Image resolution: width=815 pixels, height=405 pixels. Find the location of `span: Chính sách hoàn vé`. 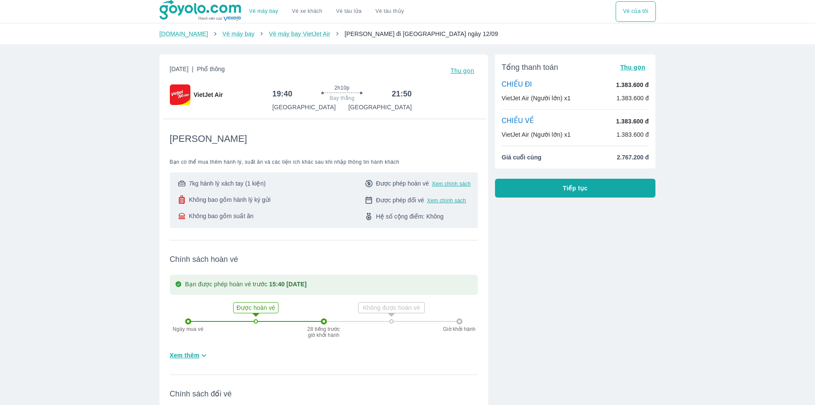

span: Chính sách hoàn vé is located at coordinates (324, 259).